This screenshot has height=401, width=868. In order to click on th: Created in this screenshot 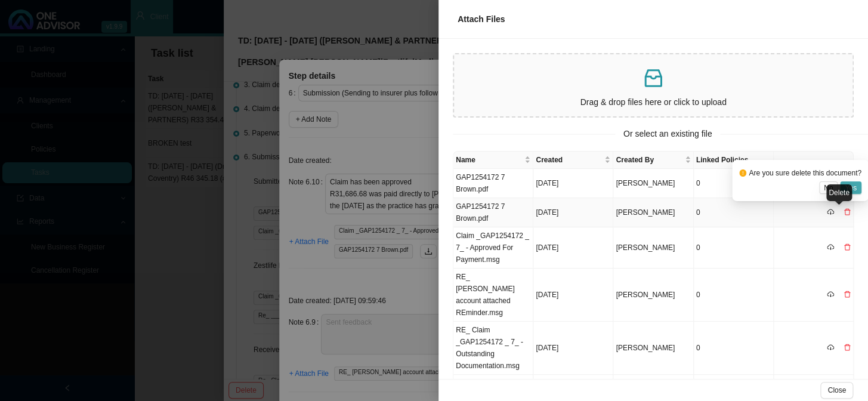, I will do `click(573, 160)`.